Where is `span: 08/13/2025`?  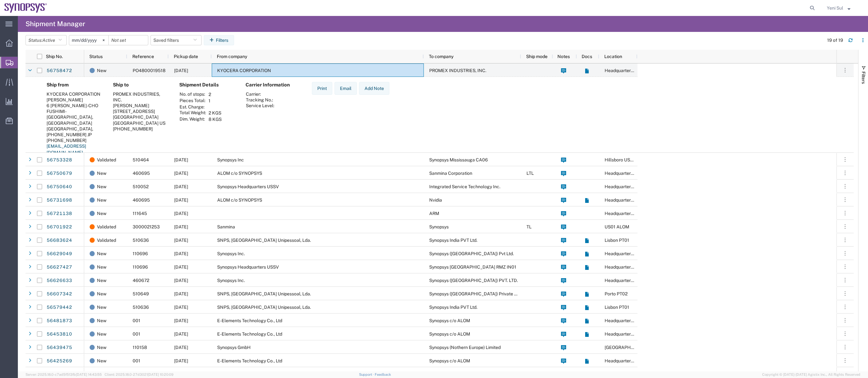
span: 08/13/2025 is located at coordinates (181, 334).